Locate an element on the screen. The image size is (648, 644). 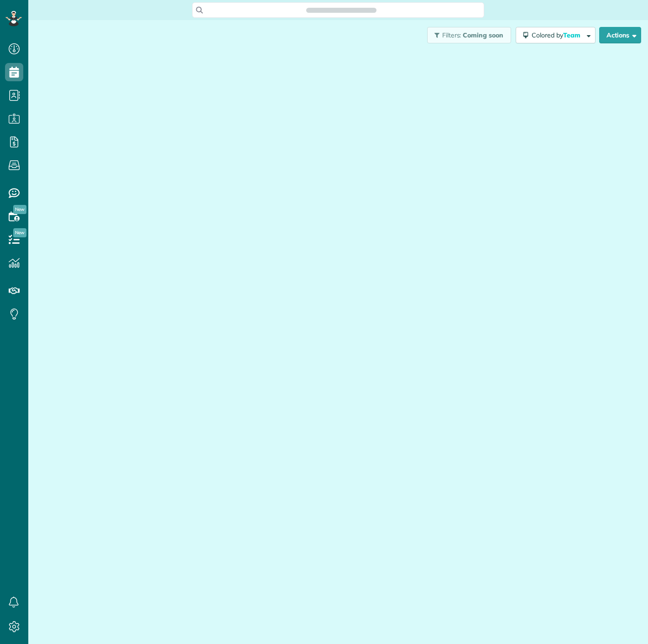
span: Colored by is located at coordinates (558, 35).